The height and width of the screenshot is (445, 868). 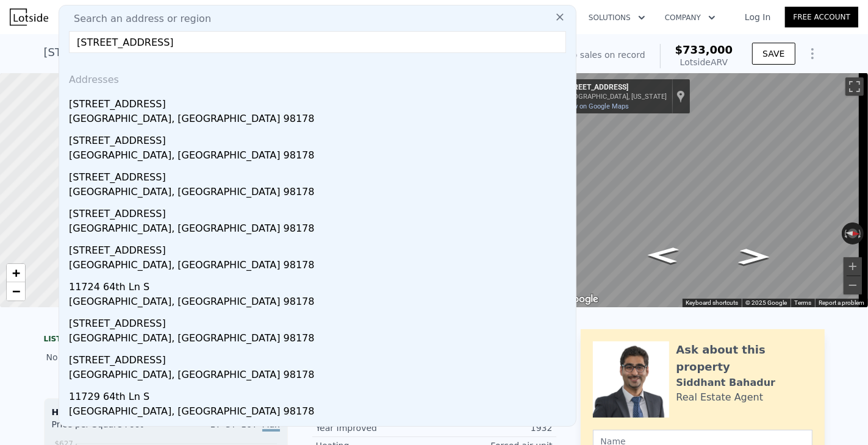 What do you see at coordinates (713, 190) in the screenshot?
I see `div: Street View` at bounding box center [713, 190].